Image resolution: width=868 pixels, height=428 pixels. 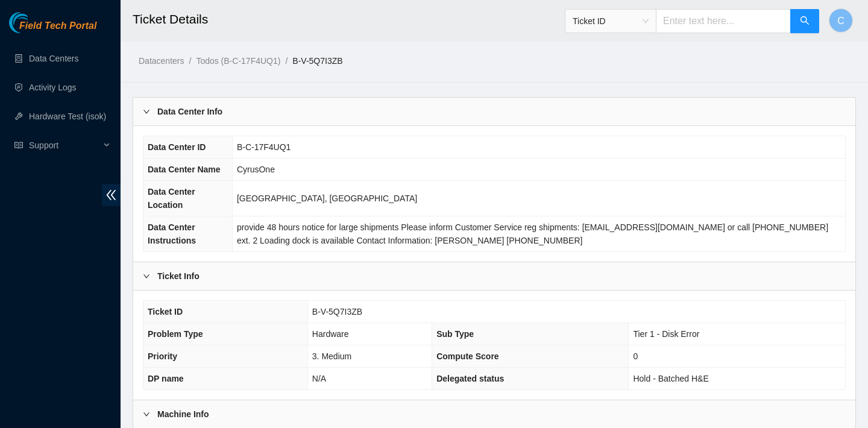 What do you see at coordinates (332, 356) in the screenshot?
I see `span: 3. Medium` at bounding box center [332, 356].